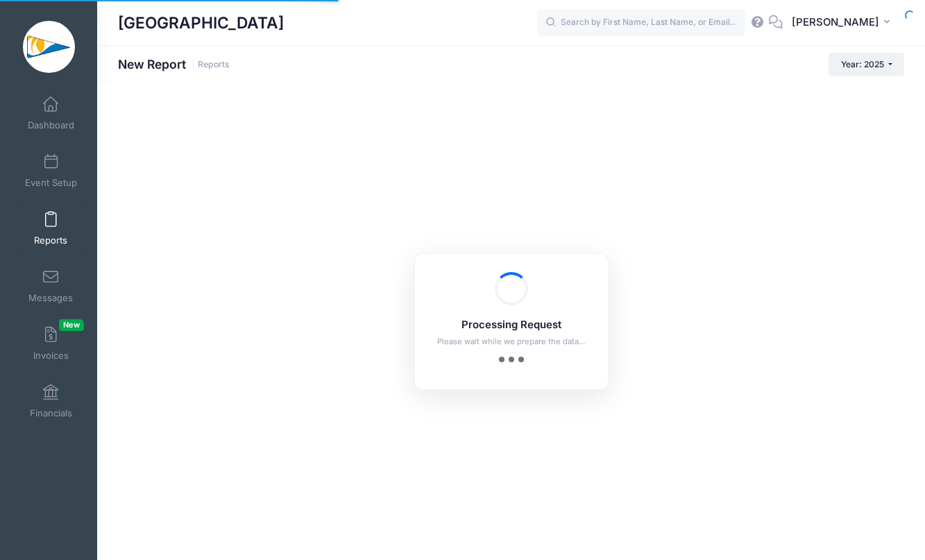 This screenshot has width=925, height=560. What do you see at coordinates (50, 240) in the screenshot?
I see `span: Reports` at bounding box center [50, 240].